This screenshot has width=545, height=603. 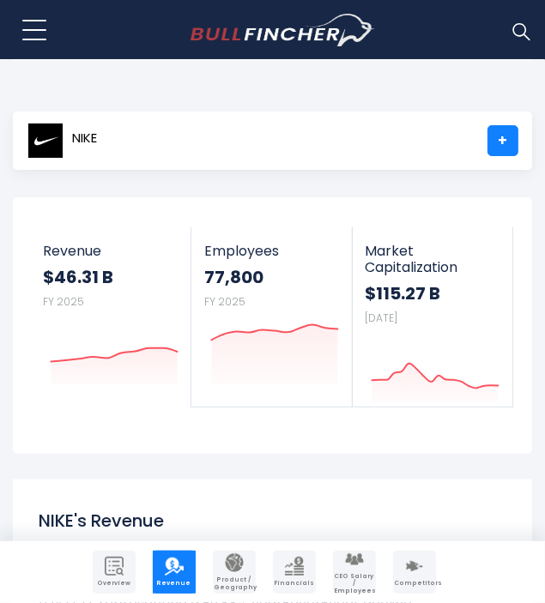 What do you see at coordinates (354, 583) in the screenshot?
I see `span: CEO Salary / Employees` at bounding box center [354, 583].